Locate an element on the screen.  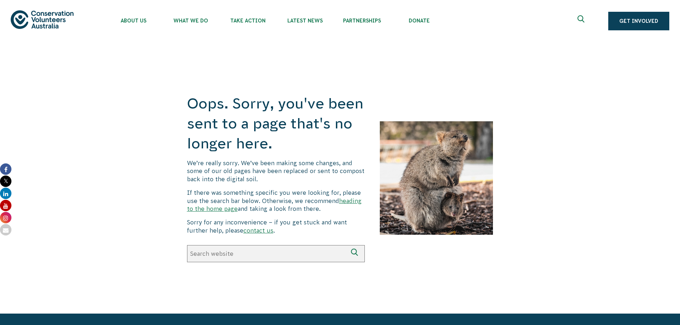
a: contact us is located at coordinates (259, 231).